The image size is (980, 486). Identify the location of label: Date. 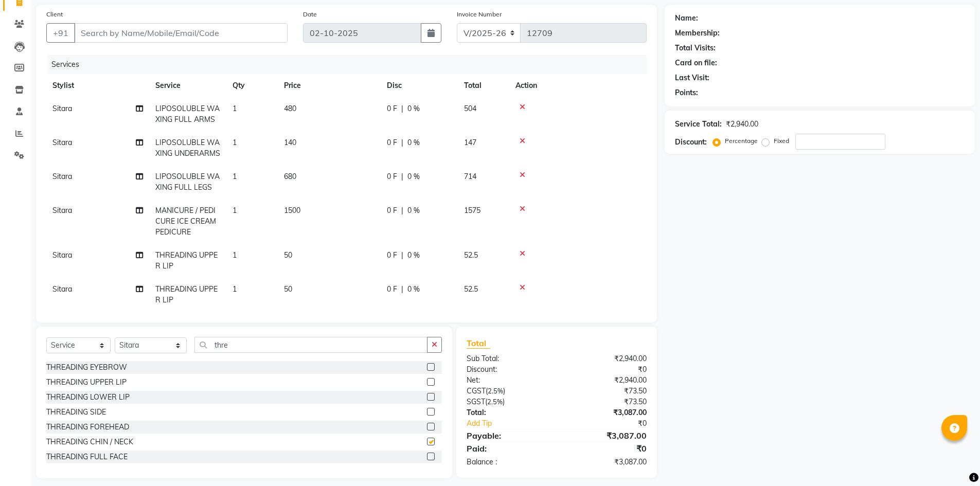
(309, 14).